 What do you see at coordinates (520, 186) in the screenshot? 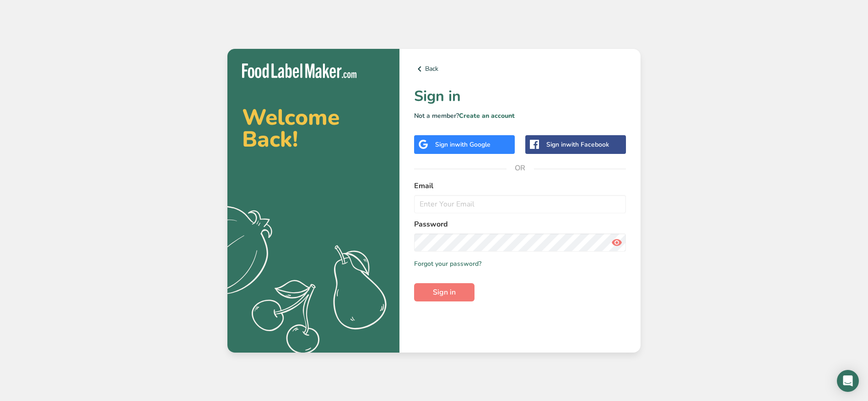
I see `label: Email` at bounding box center [520, 186].